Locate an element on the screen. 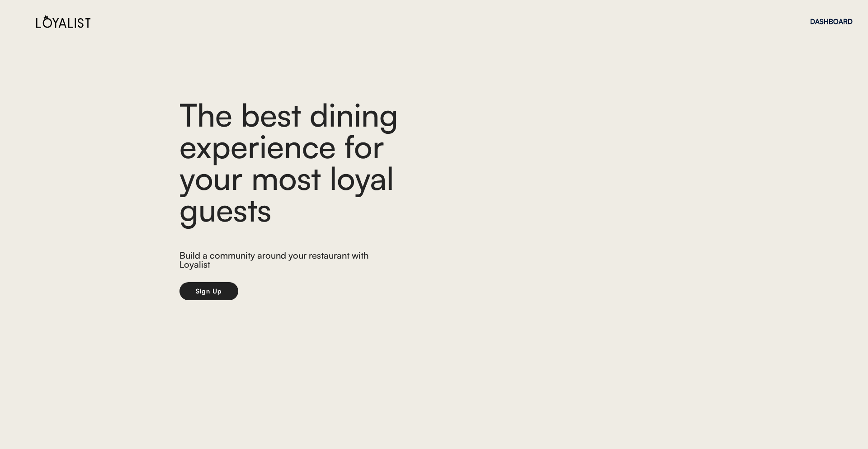 The image size is (868, 449). img: yH5BAEAAAAALAAAAAABAAEAAAIBRAA7 is located at coordinates (583, 200).